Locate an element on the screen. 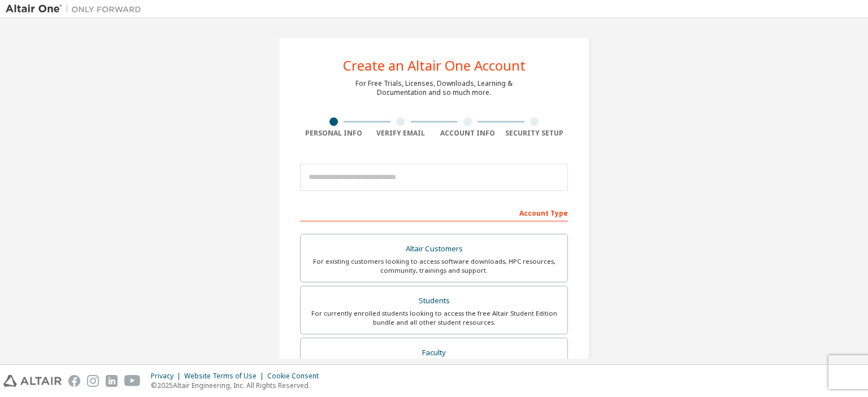  div: Personal Info is located at coordinates (333, 133).